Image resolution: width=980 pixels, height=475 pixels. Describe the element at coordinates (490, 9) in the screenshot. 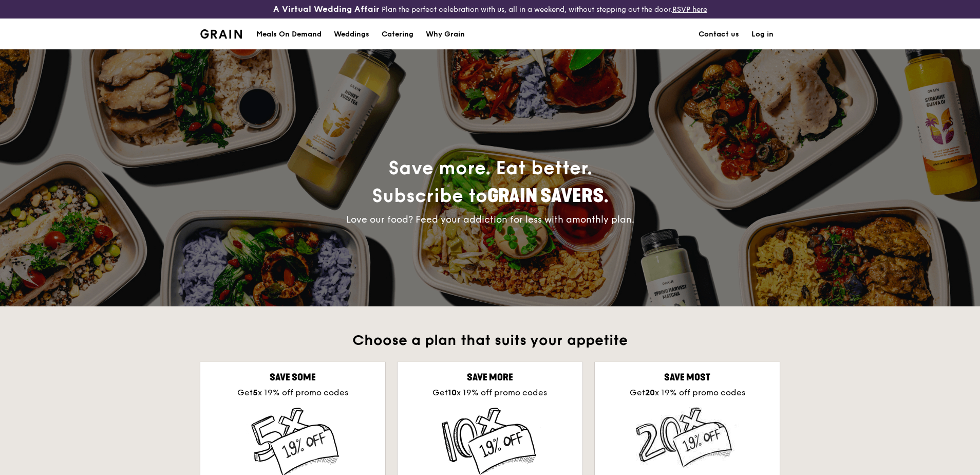

I see `div: Plan the perfect celebration with us, all in a weekend, without stepping out the door.` at that location.